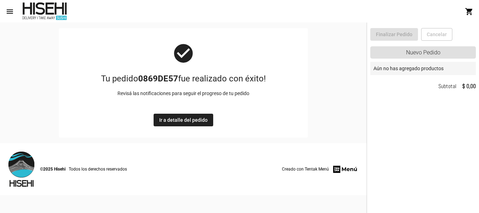 The height and width of the screenshot is (213, 479). What do you see at coordinates (53, 169) in the screenshot?
I see `span: ©2025 Hisehi` at bounding box center [53, 169].